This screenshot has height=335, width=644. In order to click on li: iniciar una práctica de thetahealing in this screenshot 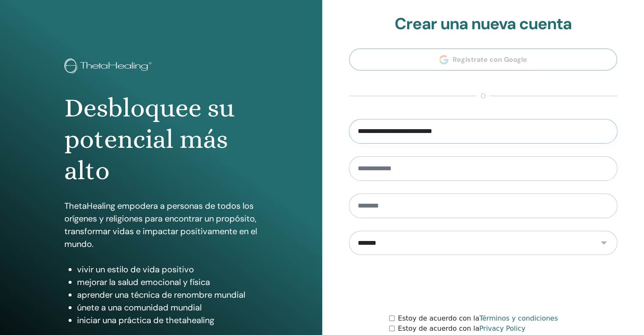, I will do `click(167, 320)`.